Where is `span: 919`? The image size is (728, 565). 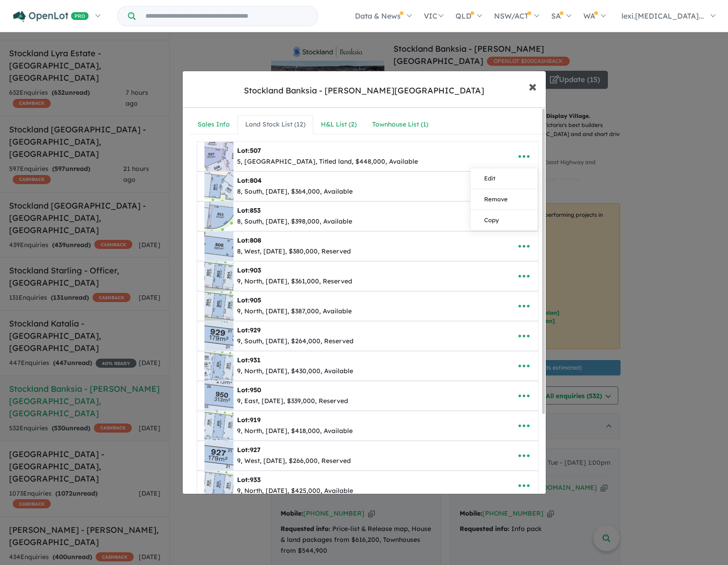 span: 919 is located at coordinates (255, 420).